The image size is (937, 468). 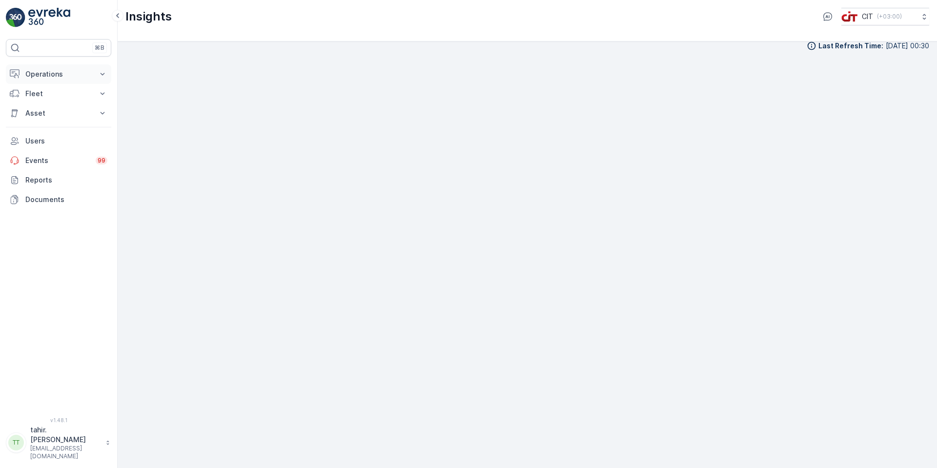 I want to click on p: Documents, so click(x=66, y=200).